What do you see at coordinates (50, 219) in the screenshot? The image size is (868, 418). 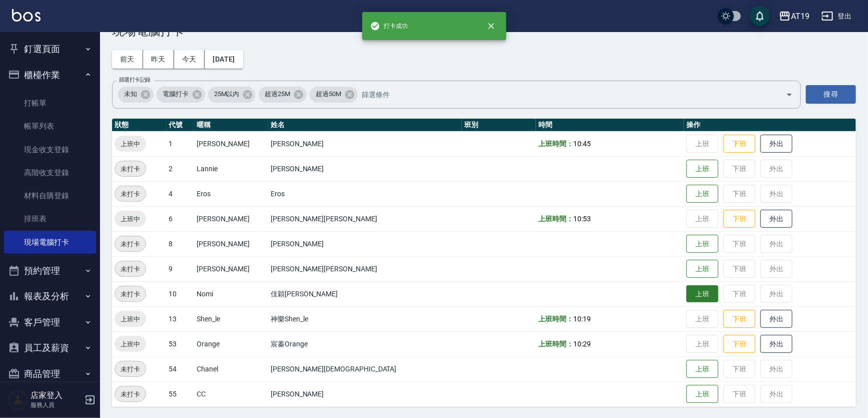 I see `a: 排班表` at bounding box center [50, 219].